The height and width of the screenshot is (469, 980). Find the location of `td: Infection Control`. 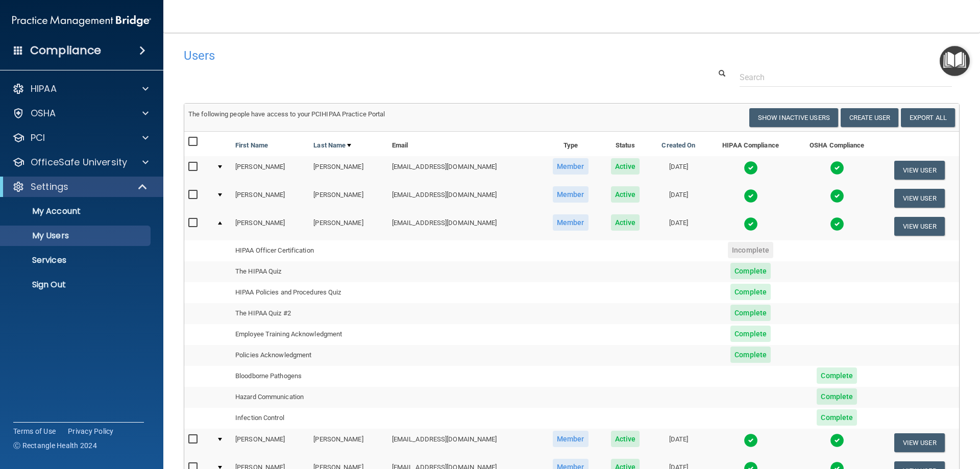

td: Infection Control is located at coordinates (310, 418).